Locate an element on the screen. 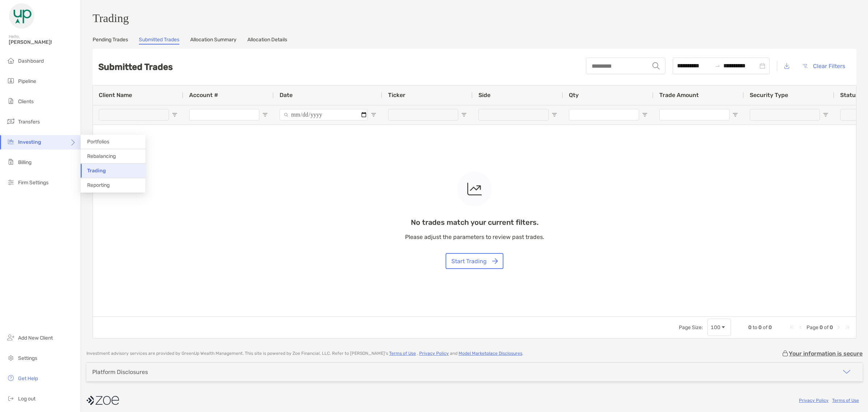 The height and width of the screenshot is (412, 868). img: icon arrow is located at coordinates (847, 372).